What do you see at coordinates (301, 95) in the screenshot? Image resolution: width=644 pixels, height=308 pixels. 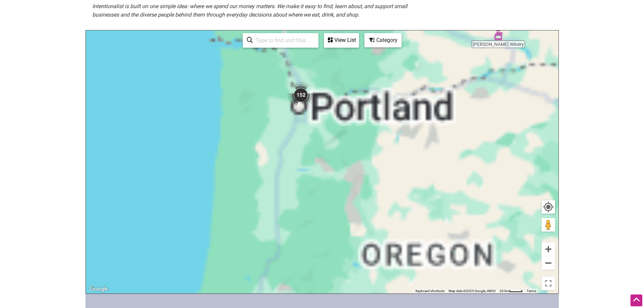 I see `div: 152` at bounding box center [301, 95].